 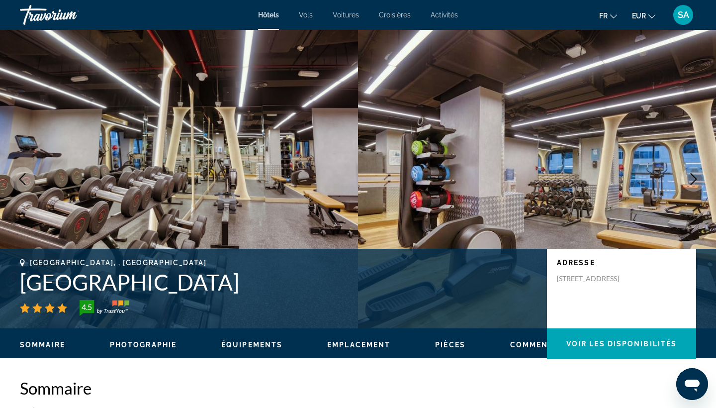 I want to click on button: User Menu, so click(x=683, y=15).